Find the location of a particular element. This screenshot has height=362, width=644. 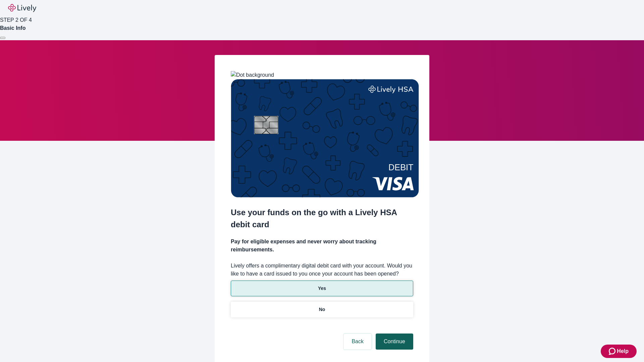

button: Back is located at coordinates (358, 341).